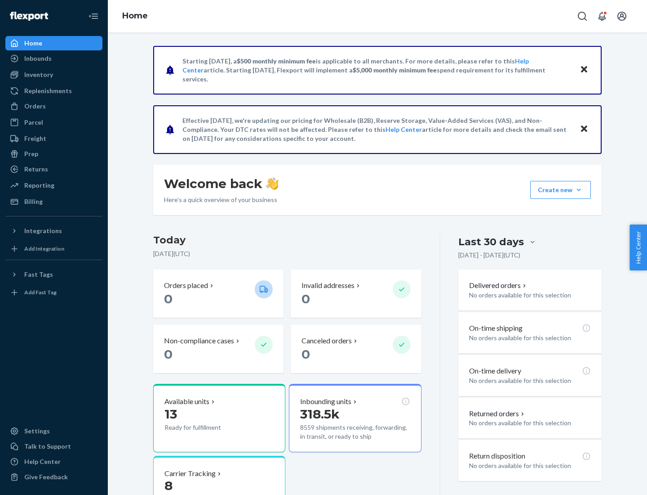  Describe the element at coordinates (561, 190) in the screenshot. I see `button: Create new` at that location.